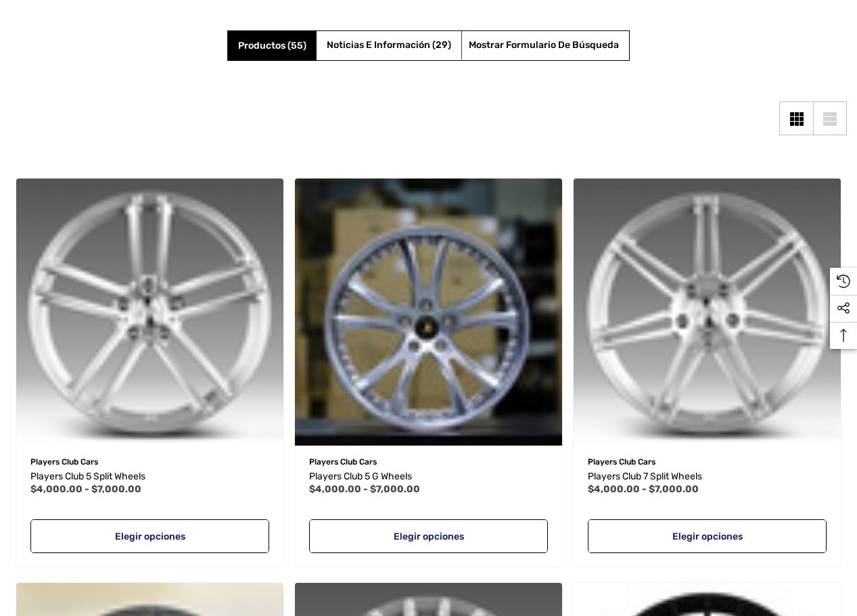 This screenshot has width=857, height=616. I want to click on span: Productos (55), so click(272, 45).